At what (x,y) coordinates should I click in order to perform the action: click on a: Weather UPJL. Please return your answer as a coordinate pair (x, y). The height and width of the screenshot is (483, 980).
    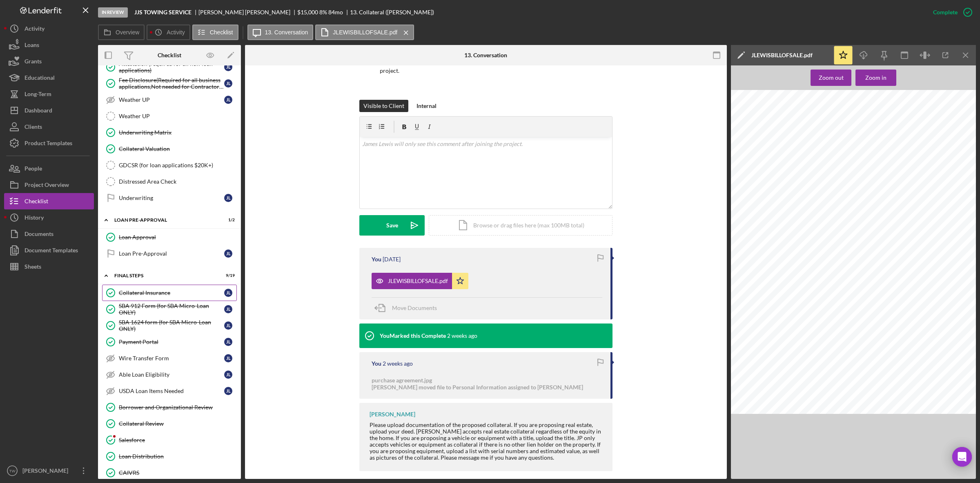
    Looking at the image, I should click on (170, 100).